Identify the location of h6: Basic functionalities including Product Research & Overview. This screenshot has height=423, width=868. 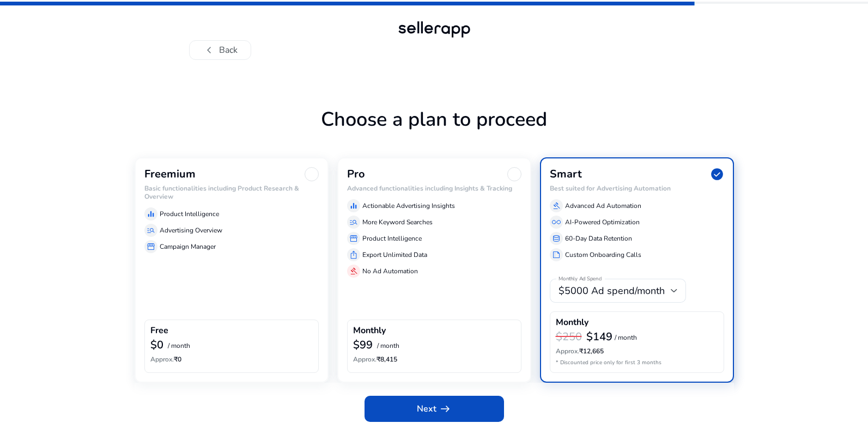
(232, 192).